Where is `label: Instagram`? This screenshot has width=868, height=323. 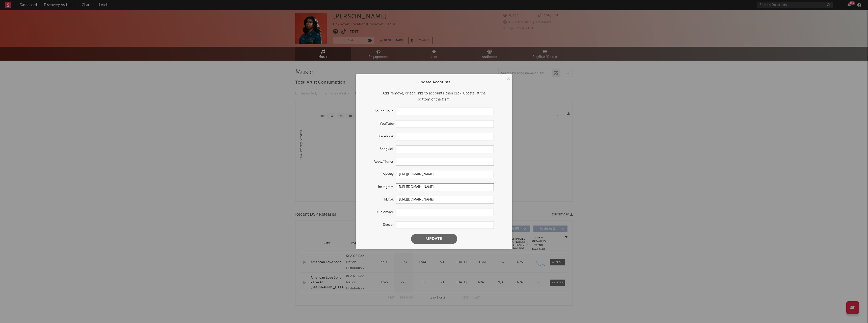 label: Instagram is located at coordinates (379, 187).